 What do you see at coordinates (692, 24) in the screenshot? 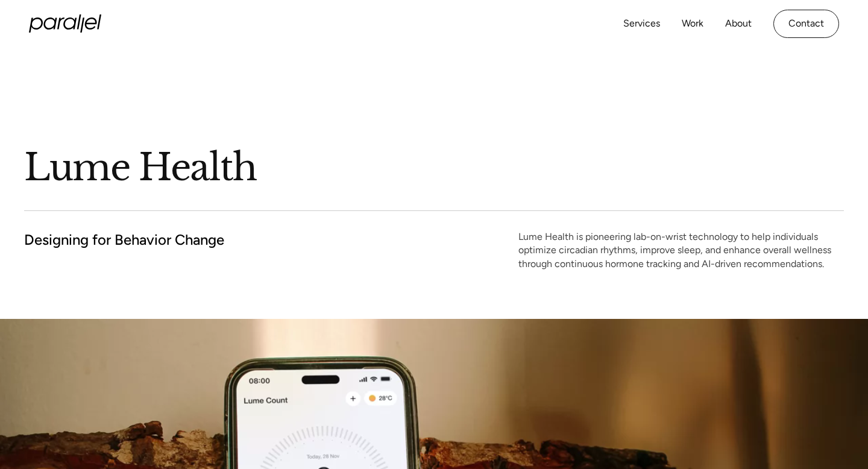
I see `a: Work` at bounding box center [692, 24].